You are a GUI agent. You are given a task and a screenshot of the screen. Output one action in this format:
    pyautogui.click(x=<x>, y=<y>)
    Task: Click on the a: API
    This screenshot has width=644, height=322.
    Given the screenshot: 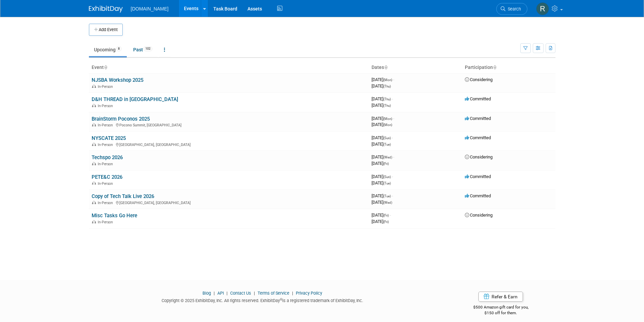 What is the action you would take?
    pyautogui.click(x=220, y=292)
    